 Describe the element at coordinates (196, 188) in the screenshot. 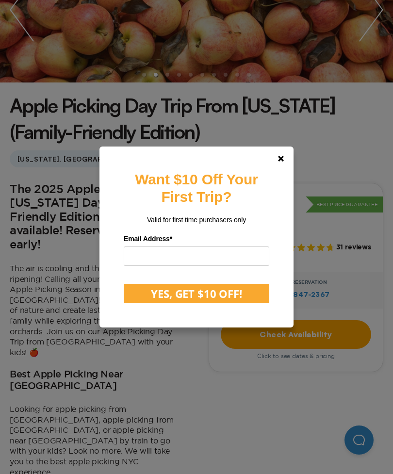

I see `strong: Want $10 Off Your First Trip?` at that location.